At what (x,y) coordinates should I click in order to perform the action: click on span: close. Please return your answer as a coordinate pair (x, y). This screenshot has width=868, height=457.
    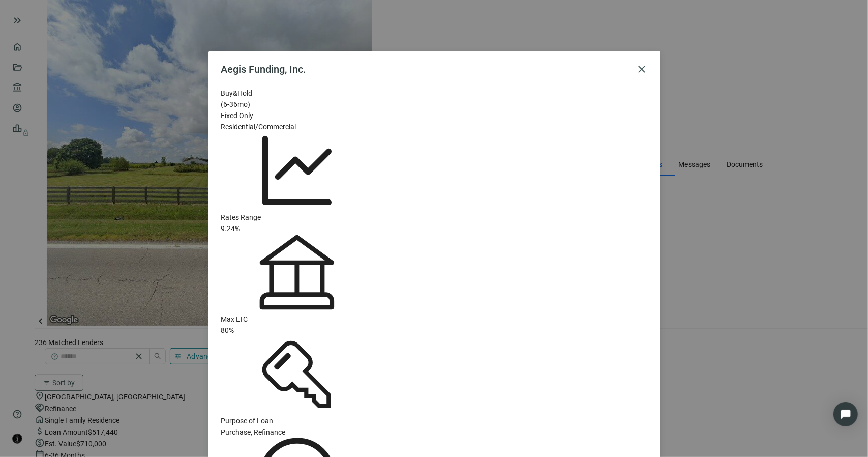
    Looking at the image, I should click on (641, 69).